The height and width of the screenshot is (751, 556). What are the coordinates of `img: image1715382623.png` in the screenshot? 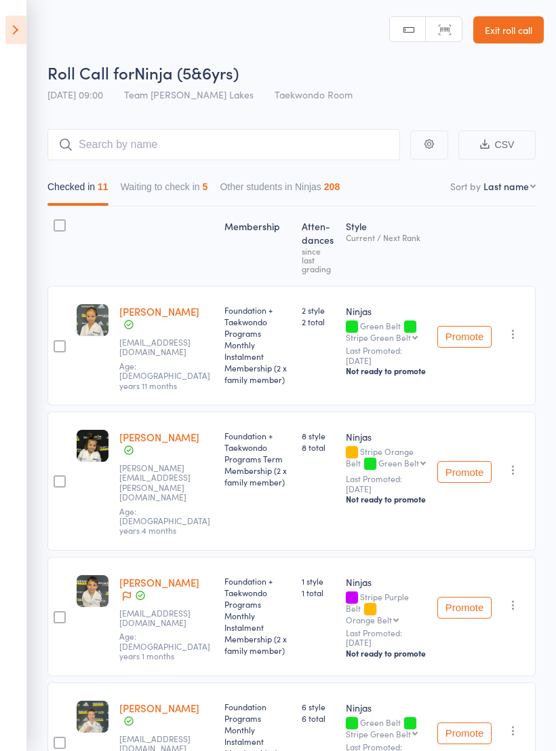 It's located at (92, 320).